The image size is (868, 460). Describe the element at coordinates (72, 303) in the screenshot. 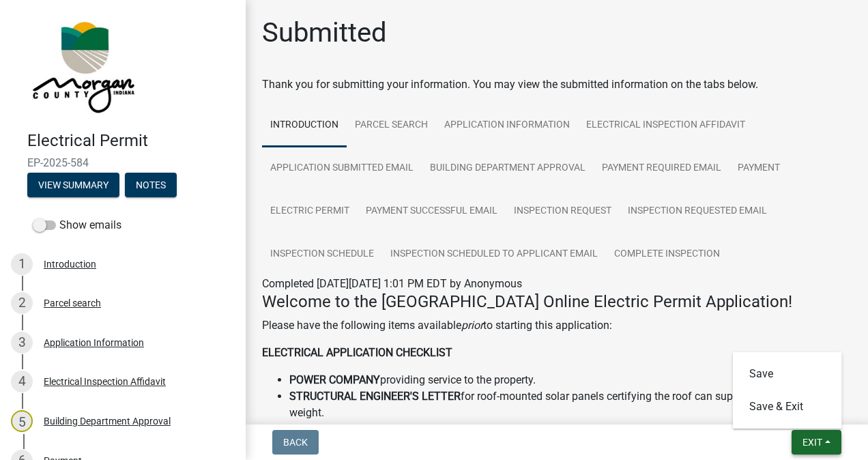

I see `div: Parcel search` at that location.